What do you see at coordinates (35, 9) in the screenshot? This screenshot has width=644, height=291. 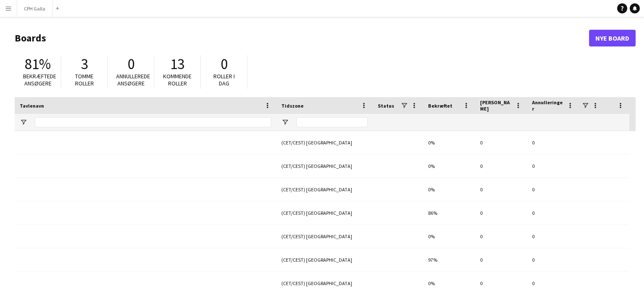 I see `button: CPH Galla` at bounding box center [35, 9].